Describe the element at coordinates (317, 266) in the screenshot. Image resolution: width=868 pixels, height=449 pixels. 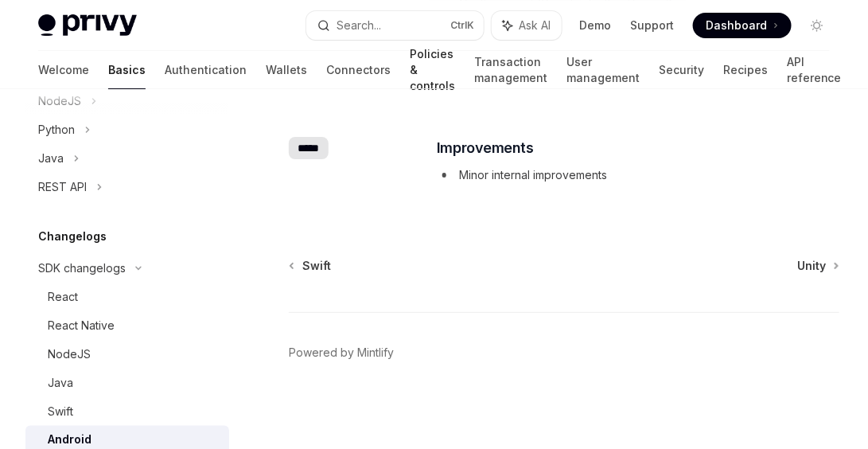
I see `span: Swift` at that location.